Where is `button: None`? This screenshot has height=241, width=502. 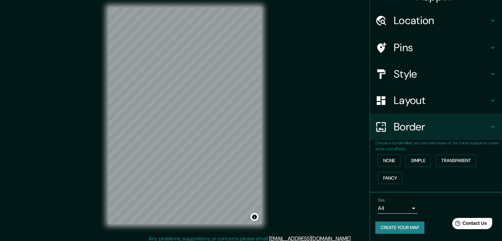 button: None is located at coordinates (389, 161).